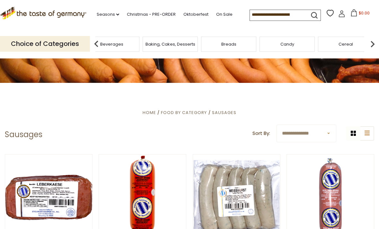  I want to click on span: Home, so click(149, 112).